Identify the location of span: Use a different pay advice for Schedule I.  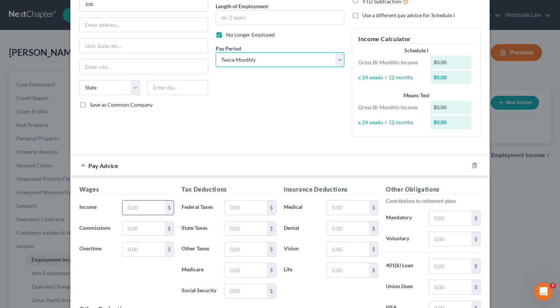
(409, 15).